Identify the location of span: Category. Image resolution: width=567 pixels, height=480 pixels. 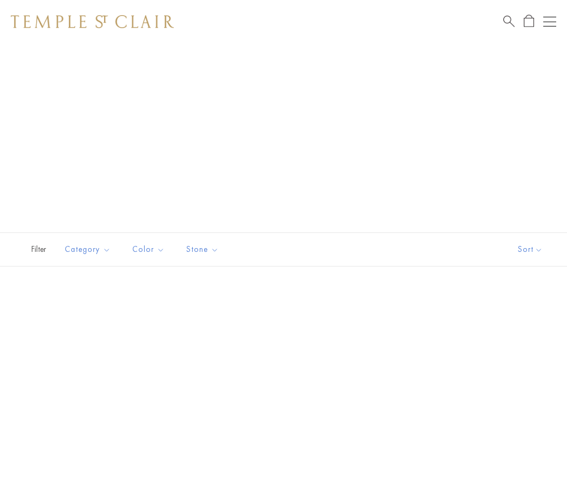
(89, 249).